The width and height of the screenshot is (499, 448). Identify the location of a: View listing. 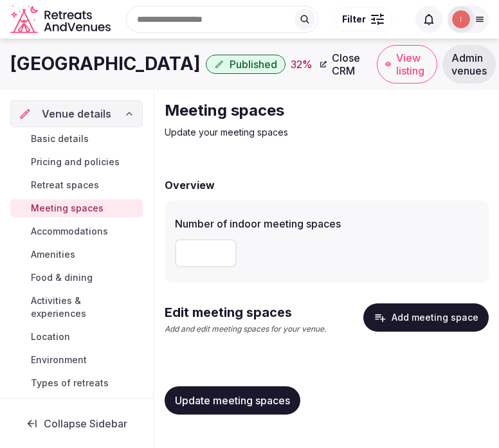
(407, 64).